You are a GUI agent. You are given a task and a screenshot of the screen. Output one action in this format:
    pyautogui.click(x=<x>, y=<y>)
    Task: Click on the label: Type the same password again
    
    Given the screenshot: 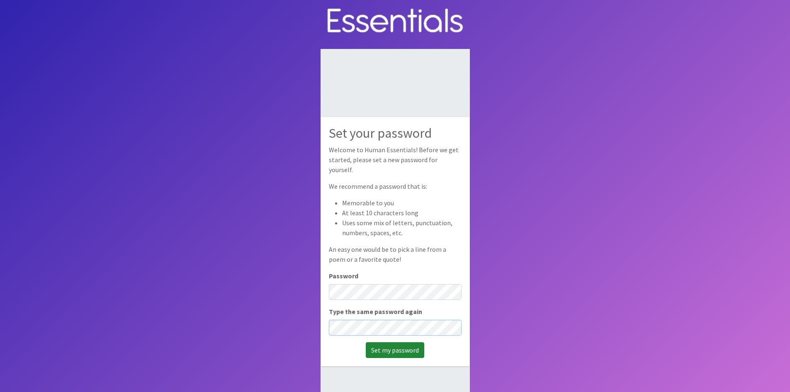 What is the action you would take?
    pyautogui.click(x=375, y=311)
    